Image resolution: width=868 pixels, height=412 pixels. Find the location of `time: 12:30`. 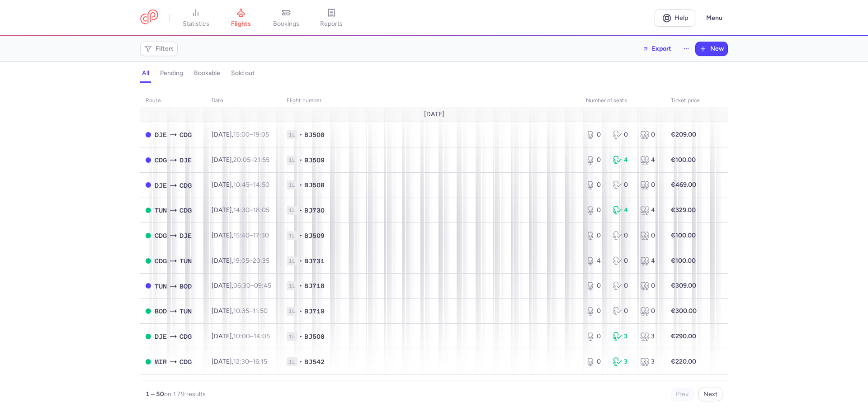

time: 12:30 is located at coordinates (241, 361).